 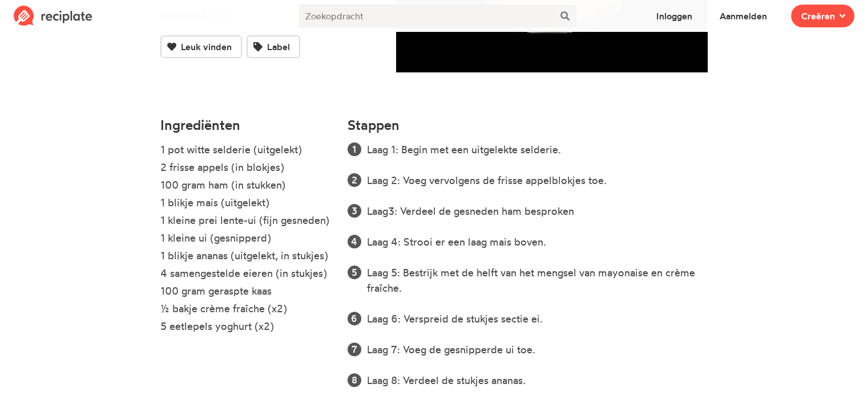 I want to click on input: Zoekopdracht, so click(x=426, y=16).